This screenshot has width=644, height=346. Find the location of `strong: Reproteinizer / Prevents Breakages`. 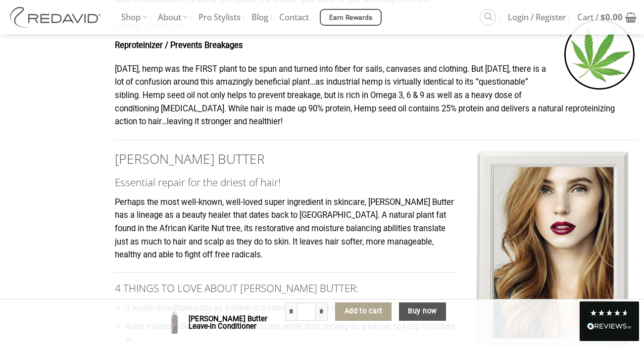

strong: Reproteinizer / Prevents Breakages is located at coordinates (179, 45).